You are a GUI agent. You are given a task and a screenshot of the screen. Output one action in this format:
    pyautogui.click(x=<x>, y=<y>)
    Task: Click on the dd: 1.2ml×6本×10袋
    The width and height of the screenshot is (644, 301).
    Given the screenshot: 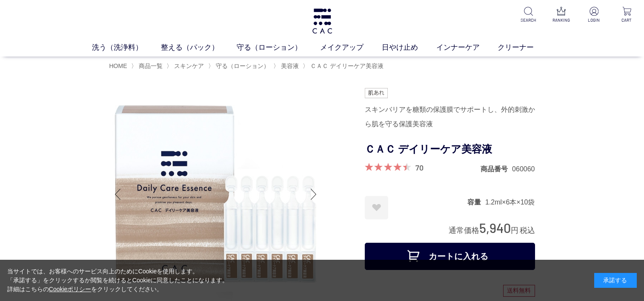 What is the action you would take?
    pyautogui.click(x=510, y=202)
    